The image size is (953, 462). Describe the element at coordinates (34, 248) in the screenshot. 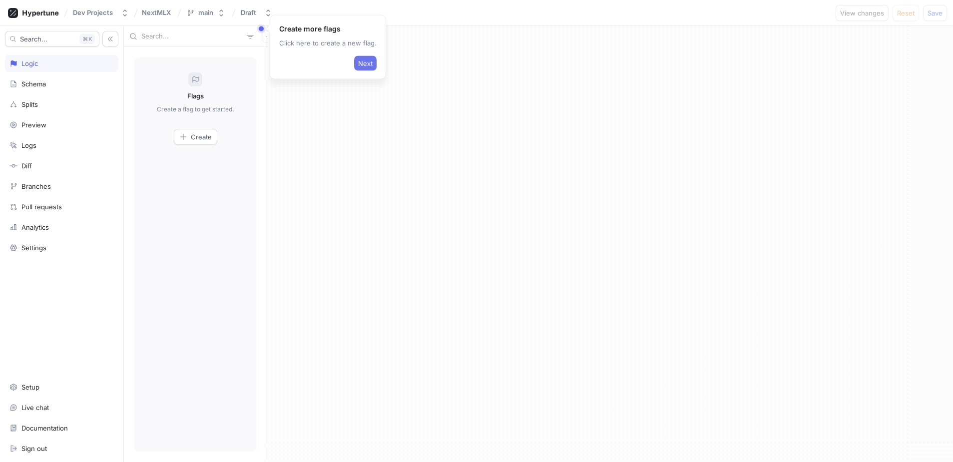

I see `div: Settings` at that location.